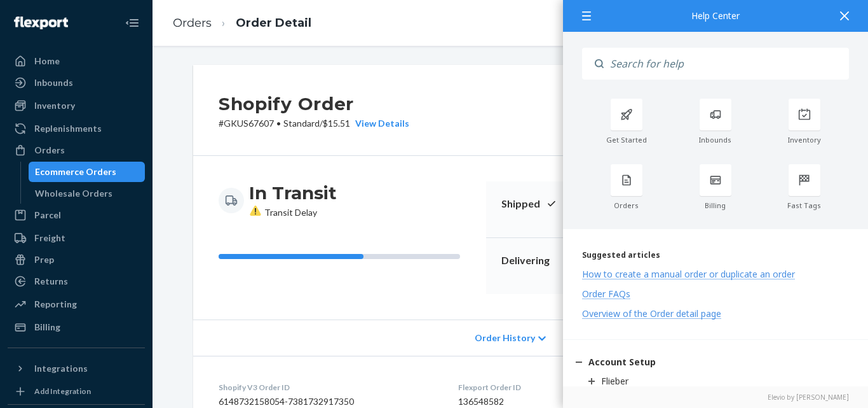 The image size is (868, 408). What do you see at coordinates (301, 123) in the screenshot?
I see `span: Standard` at bounding box center [301, 123].